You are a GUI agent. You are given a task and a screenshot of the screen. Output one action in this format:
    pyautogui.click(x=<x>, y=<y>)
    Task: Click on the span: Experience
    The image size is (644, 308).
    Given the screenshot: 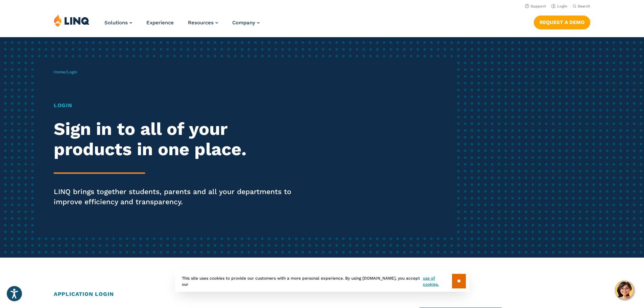 What is the action you would take?
    pyautogui.click(x=160, y=23)
    